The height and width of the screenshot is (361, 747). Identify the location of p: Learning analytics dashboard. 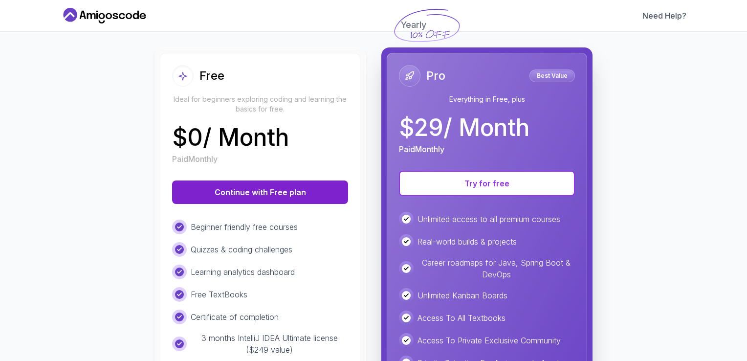
(243, 272).